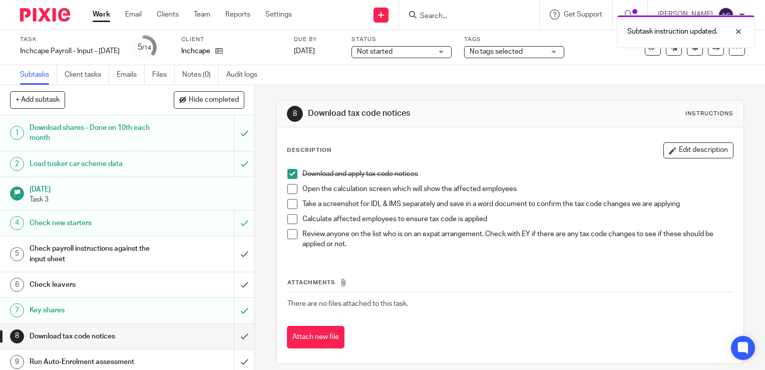  I want to click on p: Take a screenshot for IDL & IMS separately and save in a word document to confirm the tax code ch..., so click(518, 204).